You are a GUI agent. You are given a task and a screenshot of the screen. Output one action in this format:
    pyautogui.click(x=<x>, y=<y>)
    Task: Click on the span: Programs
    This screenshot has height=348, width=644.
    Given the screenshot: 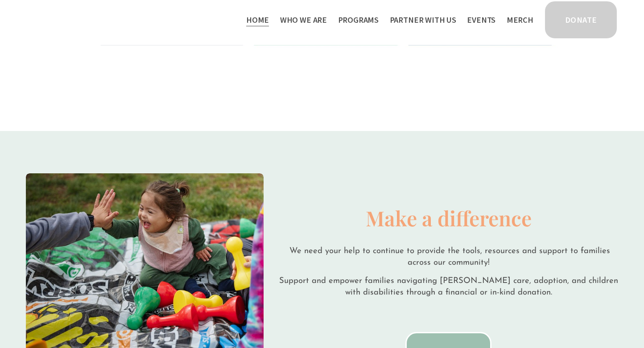 What is the action you would take?
    pyautogui.click(x=358, y=20)
    